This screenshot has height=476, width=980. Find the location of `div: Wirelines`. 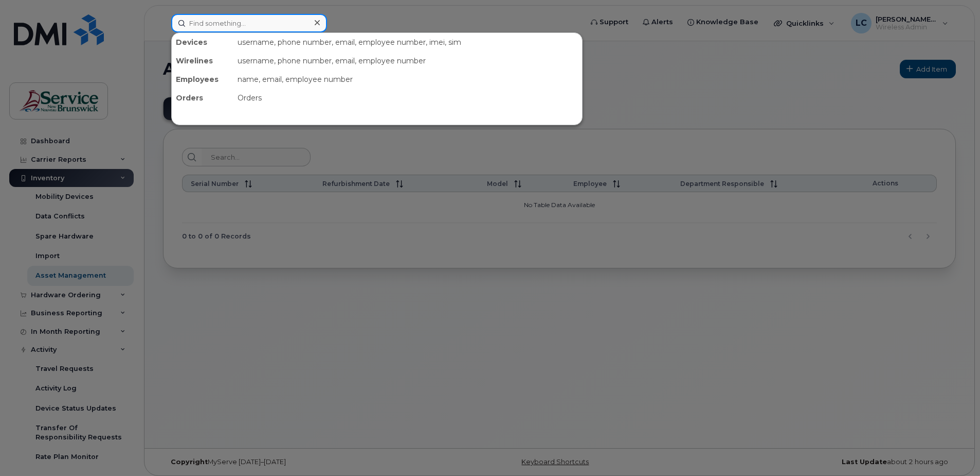

div: Wirelines is located at coordinates (203, 61).